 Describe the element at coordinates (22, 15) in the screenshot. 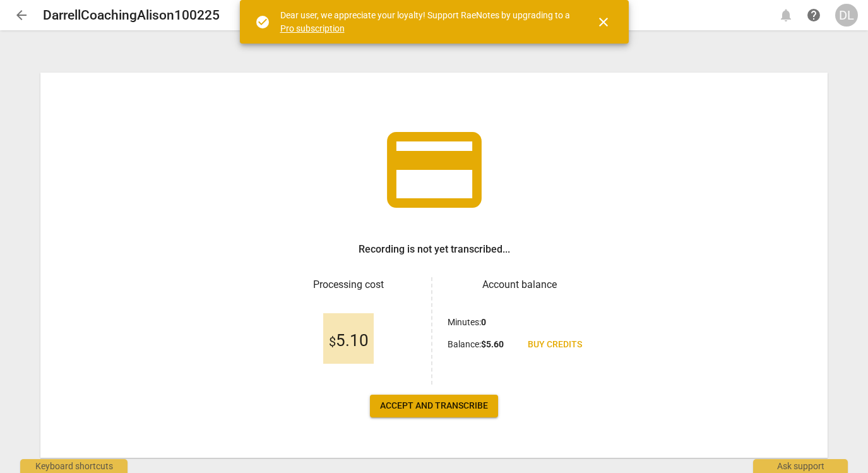

I see `span: arrow_back` at that location.